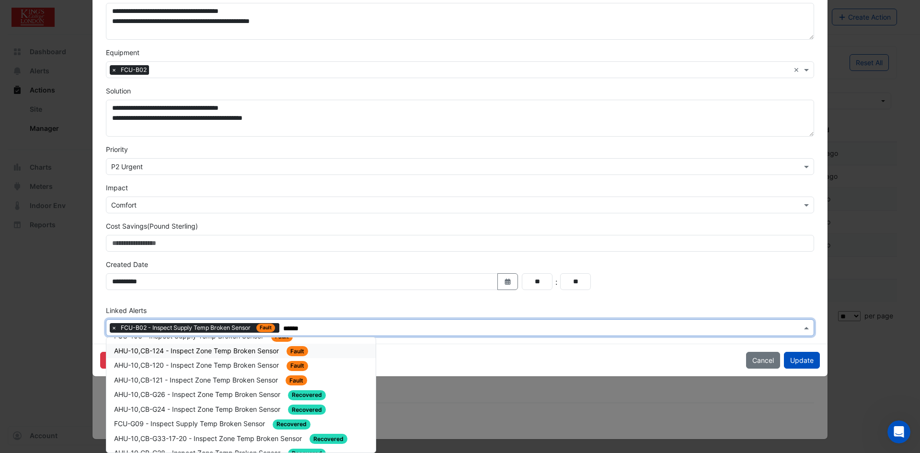 The width and height of the screenshot is (920, 453). What do you see at coordinates (123, 52) in the screenshot?
I see `label: Equipment` at bounding box center [123, 52].